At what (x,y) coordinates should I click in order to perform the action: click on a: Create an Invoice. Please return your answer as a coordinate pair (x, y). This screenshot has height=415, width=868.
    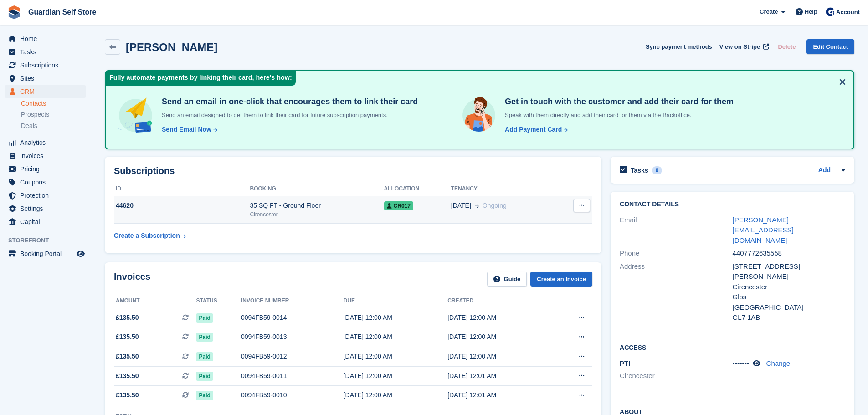
    Looking at the image, I should click on (561, 279).